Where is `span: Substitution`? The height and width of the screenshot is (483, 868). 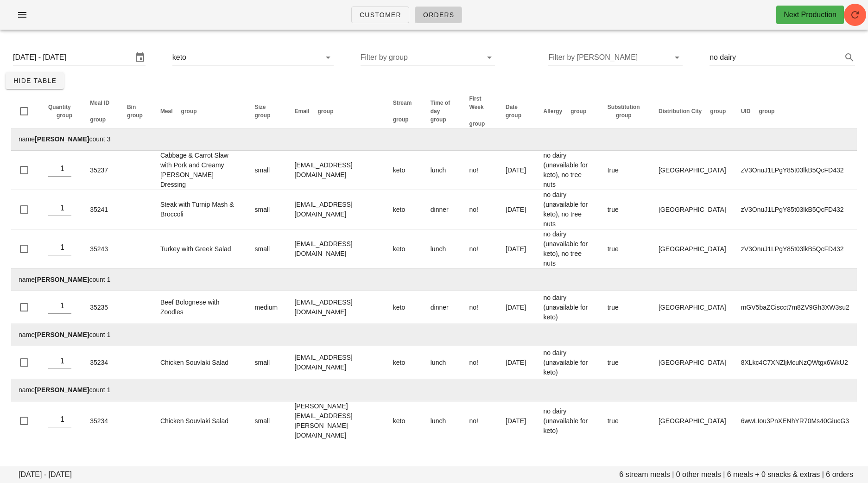 span: Substitution is located at coordinates (624, 107).